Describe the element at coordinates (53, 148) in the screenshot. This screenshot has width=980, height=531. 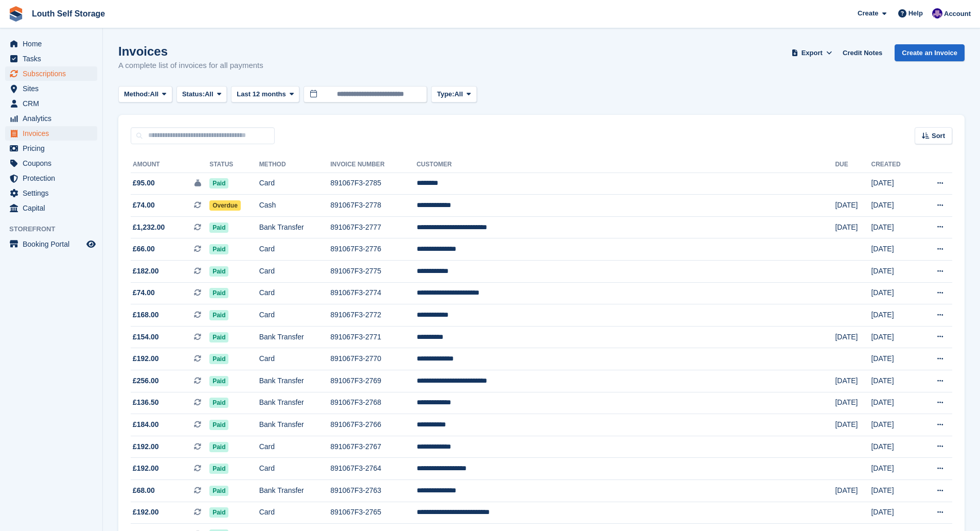
I see `span: Pricing` at that location.